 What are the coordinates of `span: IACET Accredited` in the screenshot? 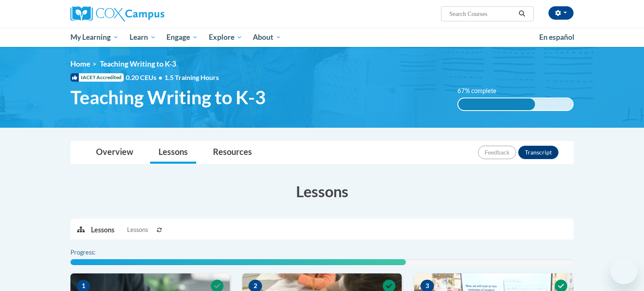 It's located at (97, 78).